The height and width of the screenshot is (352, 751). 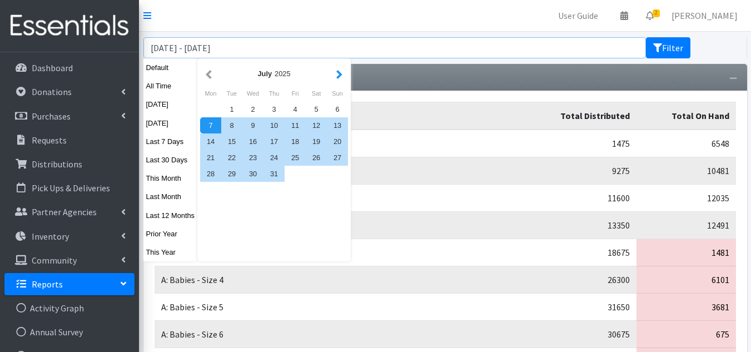 What do you see at coordinates (686, 307) in the screenshot?
I see `td: 3681` at bounding box center [686, 307].